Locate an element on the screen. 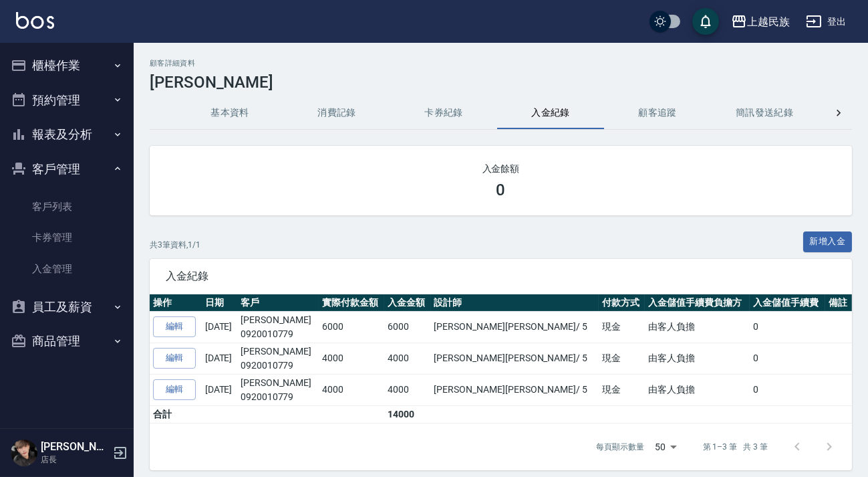  div: 上越民族 is located at coordinates (768, 22).